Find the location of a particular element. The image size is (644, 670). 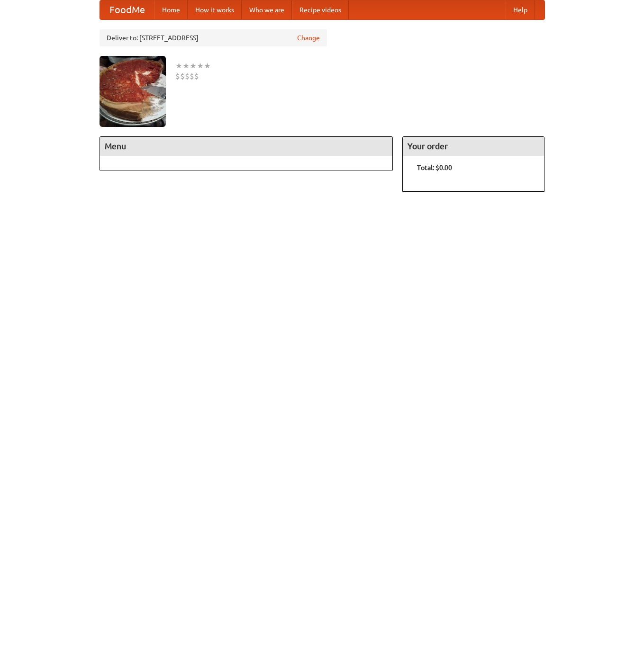

a: How it works is located at coordinates (214, 10).